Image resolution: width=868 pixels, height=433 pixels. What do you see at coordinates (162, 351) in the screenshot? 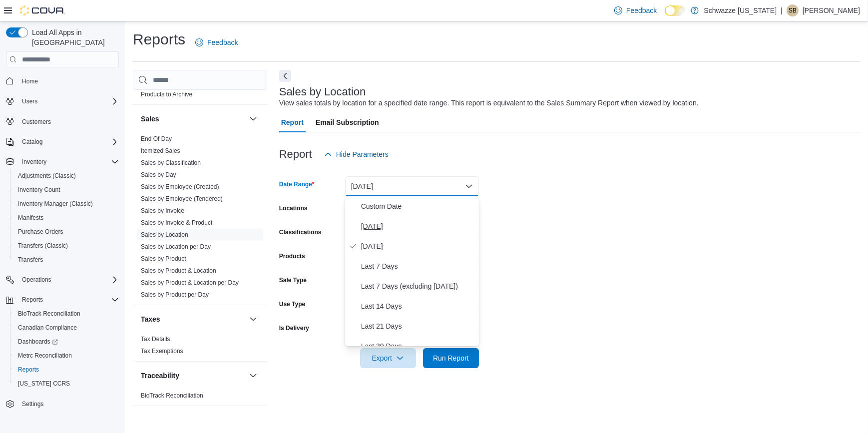
I see `span: Tax Exemptions` at bounding box center [162, 351].